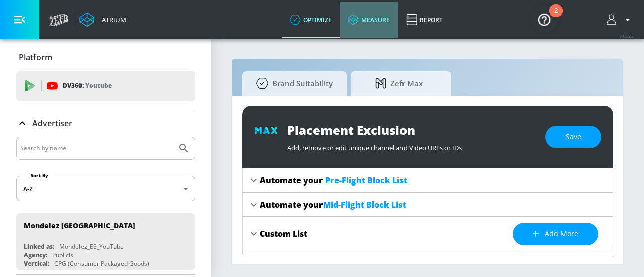  What do you see at coordinates (53, 124) in the screenshot?
I see `p: Advertiser` at bounding box center [53, 124].